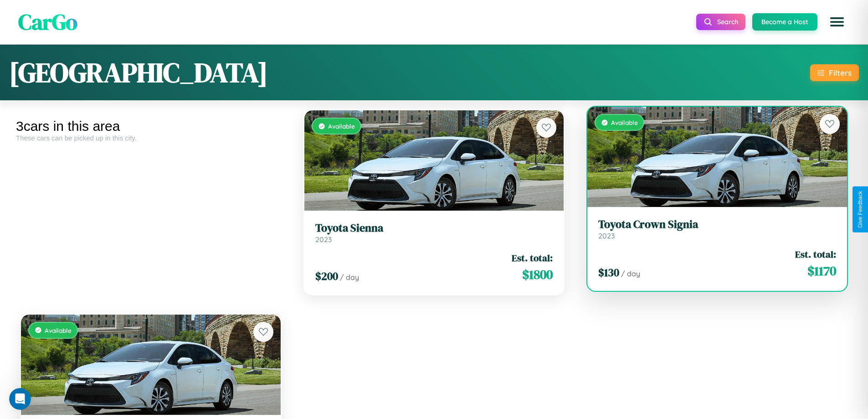 This screenshot has height=419, width=868. I want to click on div: 3 cars in this area, so click(151, 126).